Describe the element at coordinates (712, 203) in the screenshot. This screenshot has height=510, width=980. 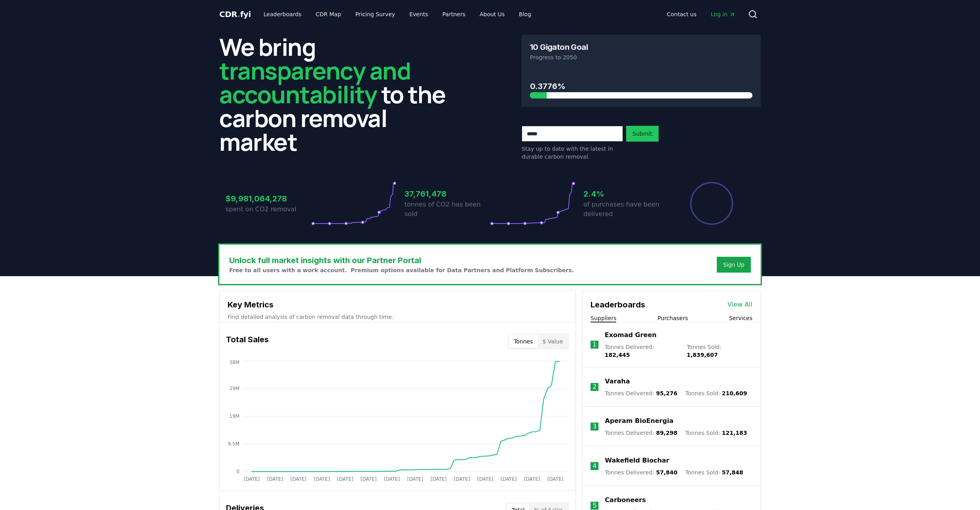
I see `div: Percentage of sales delivered` at that location.